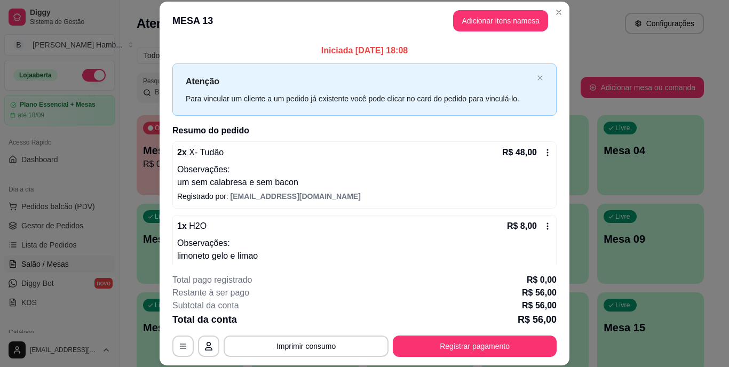 This screenshot has width=729, height=367. Describe the element at coordinates (196, 226) in the screenshot. I see `span: H2O` at that location.